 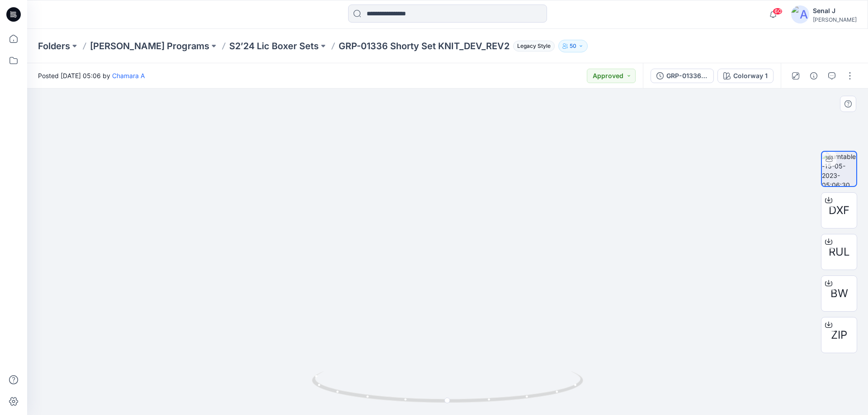 What do you see at coordinates (835, 11) in the screenshot?
I see `div: Senal J` at bounding box center [835, 11].